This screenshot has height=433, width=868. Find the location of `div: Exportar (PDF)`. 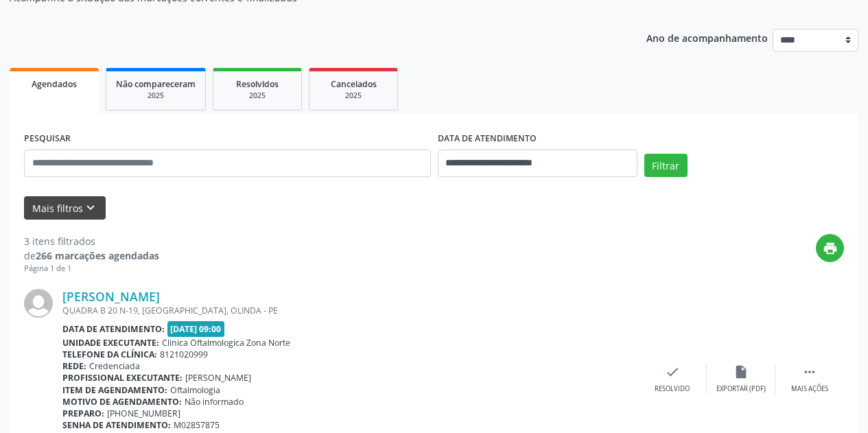

div: Exportar (PDF) is located at coordinates (741, 390).